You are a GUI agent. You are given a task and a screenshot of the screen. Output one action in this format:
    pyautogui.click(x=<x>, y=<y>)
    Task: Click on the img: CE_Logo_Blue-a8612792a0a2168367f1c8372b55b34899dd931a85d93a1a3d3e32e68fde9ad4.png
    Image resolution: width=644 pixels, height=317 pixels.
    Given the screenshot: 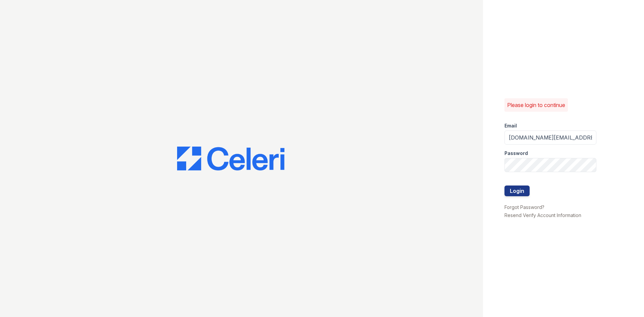 What is the action you would take?
    pyautogui.click(x=231, y=159)
    